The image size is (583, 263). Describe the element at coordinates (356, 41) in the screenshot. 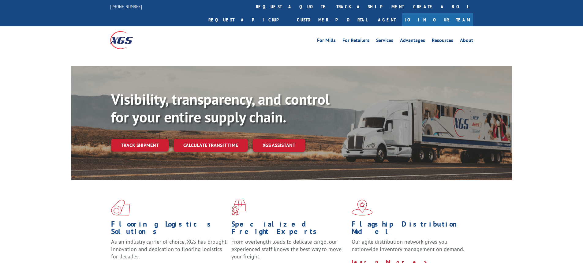

I see `a: For Retailers` at that location.